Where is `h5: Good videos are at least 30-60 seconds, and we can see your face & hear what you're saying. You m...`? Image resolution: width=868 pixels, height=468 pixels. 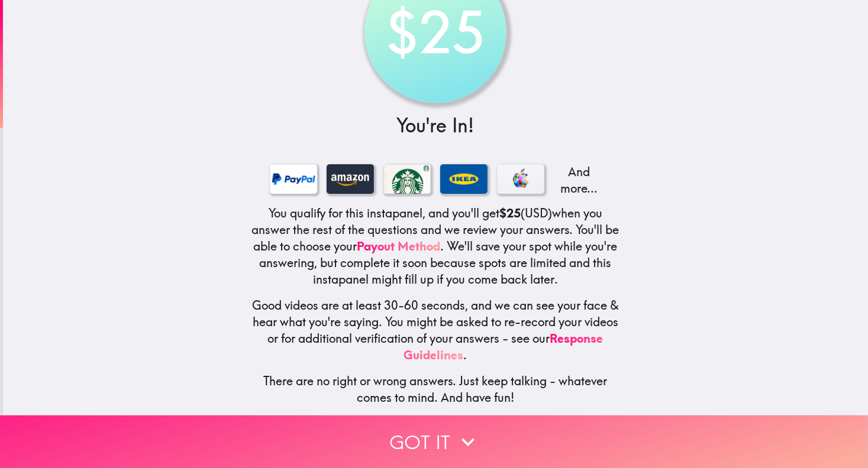
h5: Good videos are at least 30-60 seconds, and we can see your face & hear what you're saying. You m... is located at coordinates (435, 330).